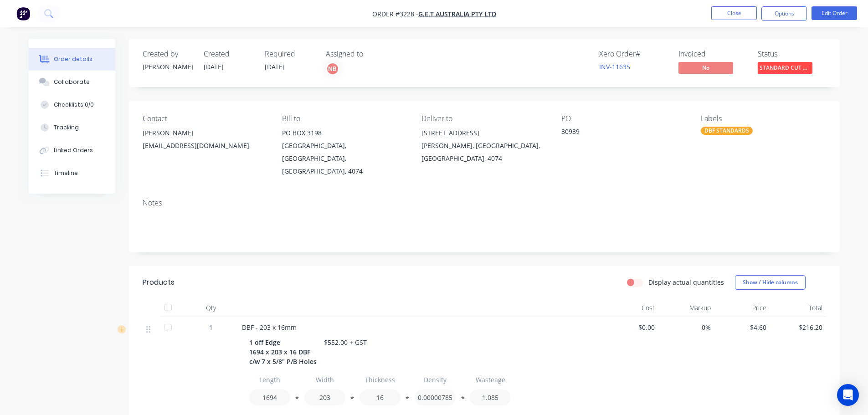 The height and width of the screenshot is (415, 868). I want to click on div: Assigned to, so click(371, 53).